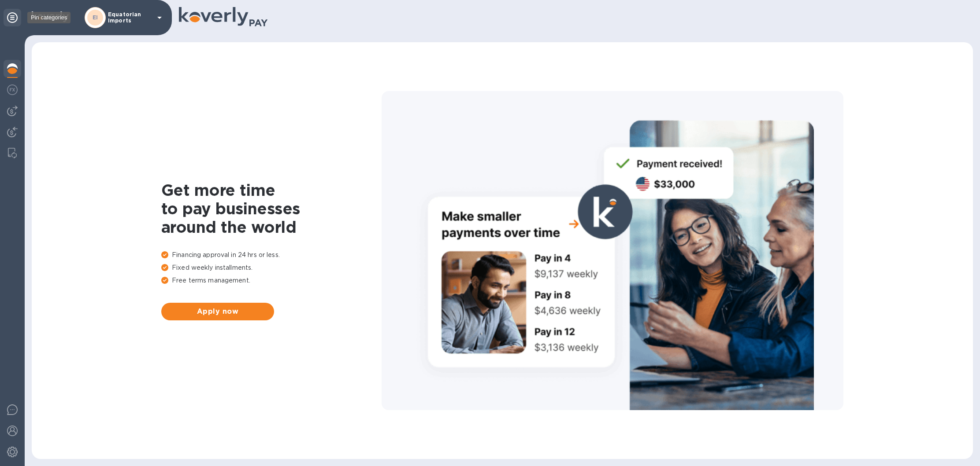  Describe the element at coordinates (95, 17) in the screenshot. I see `b: EI` at that location.